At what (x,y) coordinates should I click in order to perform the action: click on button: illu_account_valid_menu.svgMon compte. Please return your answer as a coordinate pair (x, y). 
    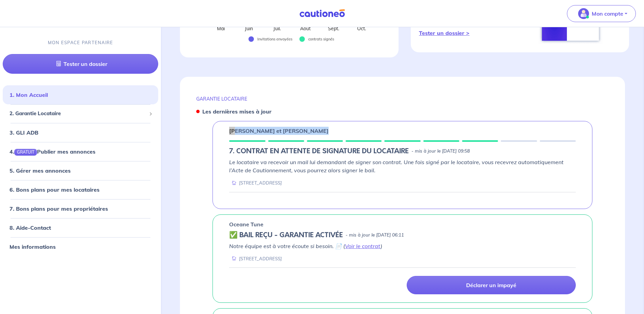
    Looking at the image, I should click on (602, 14).